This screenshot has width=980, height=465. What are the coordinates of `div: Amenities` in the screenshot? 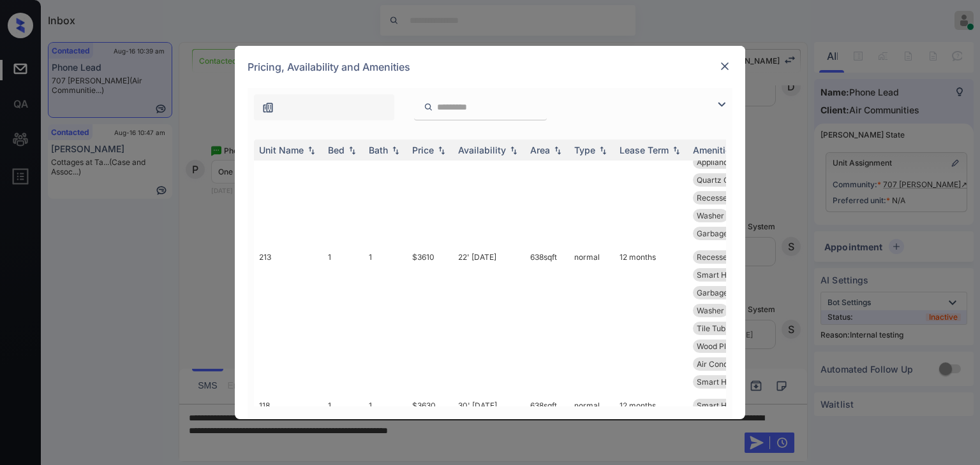 It's located at (713, 149).